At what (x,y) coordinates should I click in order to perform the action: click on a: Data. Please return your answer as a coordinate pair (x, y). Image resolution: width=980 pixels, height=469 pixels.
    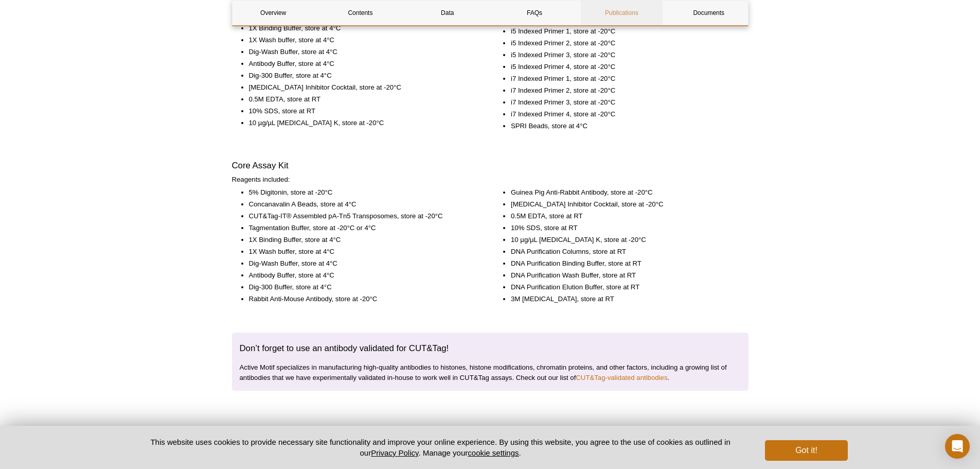
    Looking at the image, I should click on (447, 13).